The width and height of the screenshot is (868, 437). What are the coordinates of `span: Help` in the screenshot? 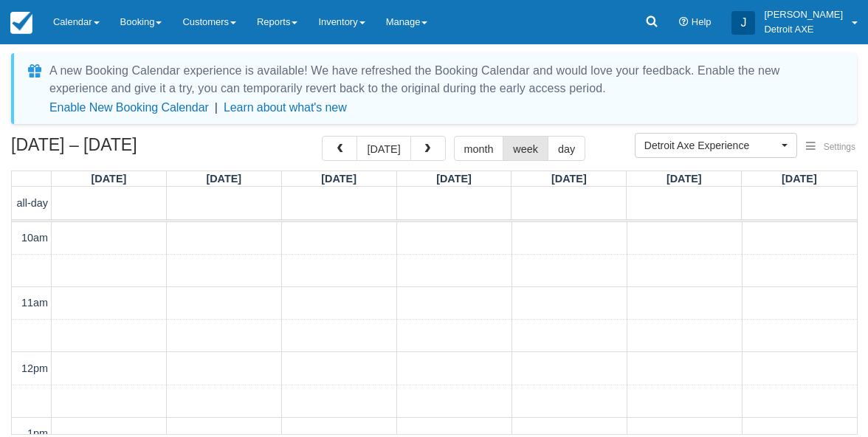 It's located at (701, 22).